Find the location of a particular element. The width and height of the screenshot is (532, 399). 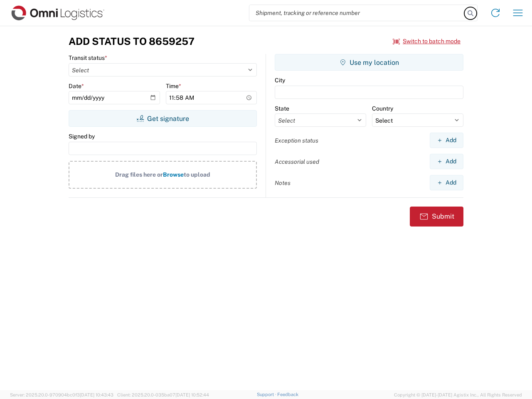

span: Server: 2025.20.0-970904bc0f3 is located at coordinates (62, 395).